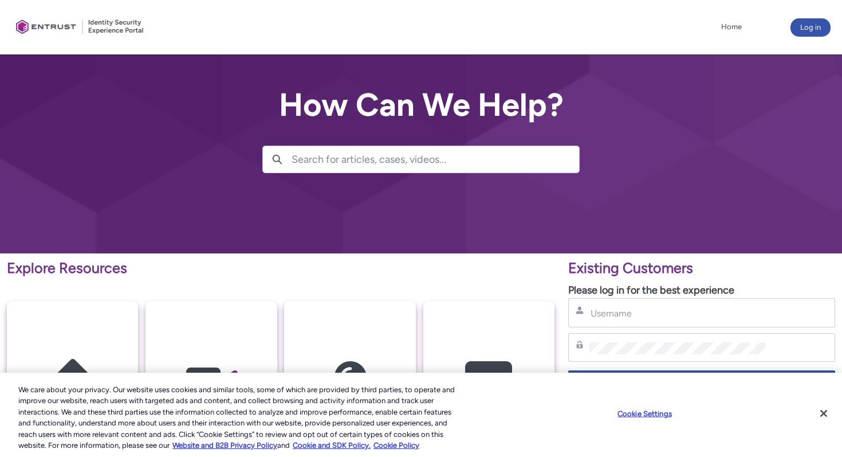 The height and width of the screenshot is (457, 842). I want to click on p: Please log in for the best experience, so click(702, 290).